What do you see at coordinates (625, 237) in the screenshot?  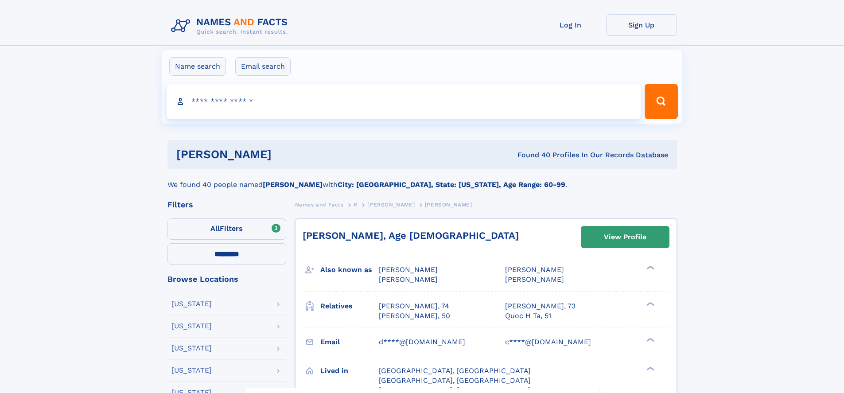 I see `a: View Profile` at bounding box center [625, 237].